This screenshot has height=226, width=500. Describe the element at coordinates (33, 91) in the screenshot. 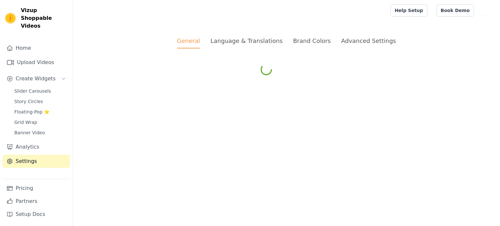

I see `span: Slider Carousels` at that location.